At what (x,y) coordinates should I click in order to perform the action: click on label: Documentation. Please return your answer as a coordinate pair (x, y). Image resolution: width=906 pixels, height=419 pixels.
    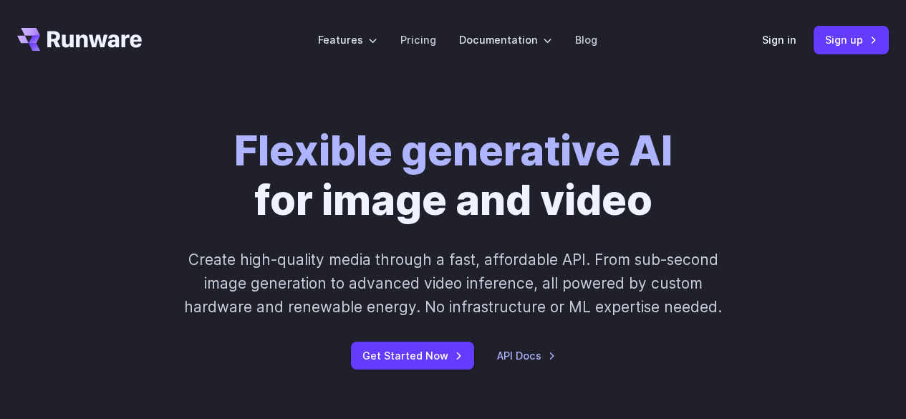
    Looking at the image, I should click on (506, 39).